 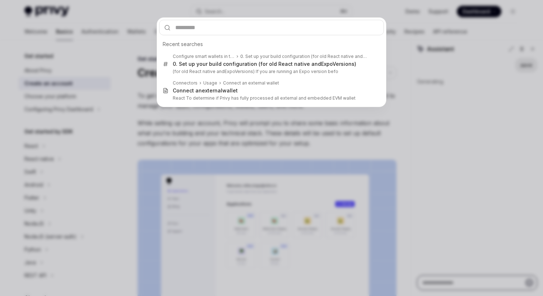 What do you see at coordinates (271, 72) in the screenshot?
I see `p: (for old React native and Versions) If you are running an Expo version befo` at bounding box center [271, 72].